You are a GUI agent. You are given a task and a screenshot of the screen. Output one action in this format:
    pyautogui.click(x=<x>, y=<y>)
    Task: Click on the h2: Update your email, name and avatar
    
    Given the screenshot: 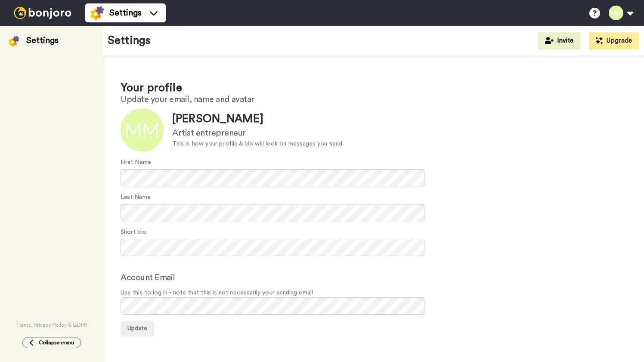 What is the action you would take?
    pyautogui.click(x=374, y=100)
    